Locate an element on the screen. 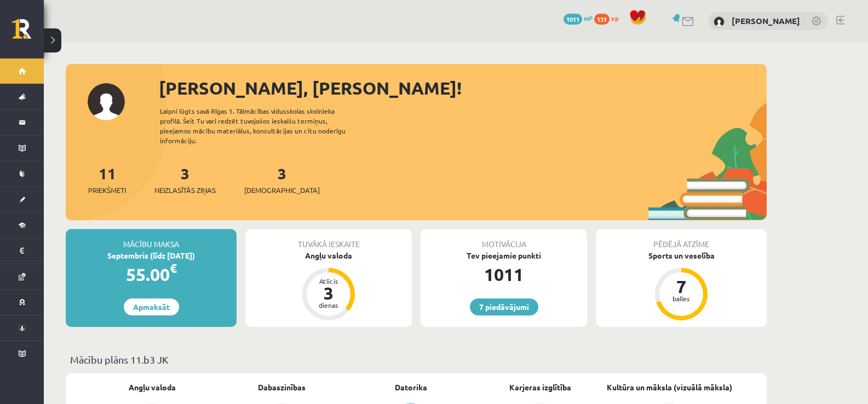 The width and height of the screenshot is (868, 404). span: xp is located at coordinates (614, 18).